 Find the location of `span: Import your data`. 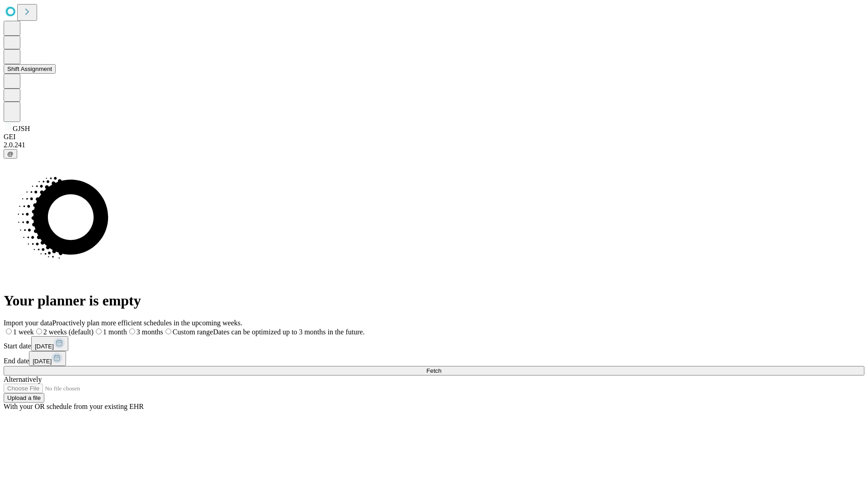

span: Import your data is located at coordinates (28, 323).